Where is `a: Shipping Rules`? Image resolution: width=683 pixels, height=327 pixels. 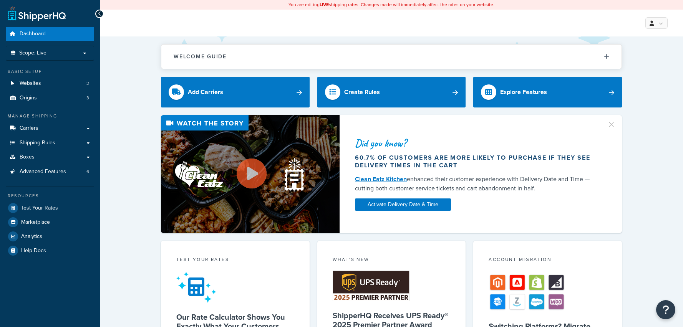 a: Shipping Rules is located at coordinates (50, 143).